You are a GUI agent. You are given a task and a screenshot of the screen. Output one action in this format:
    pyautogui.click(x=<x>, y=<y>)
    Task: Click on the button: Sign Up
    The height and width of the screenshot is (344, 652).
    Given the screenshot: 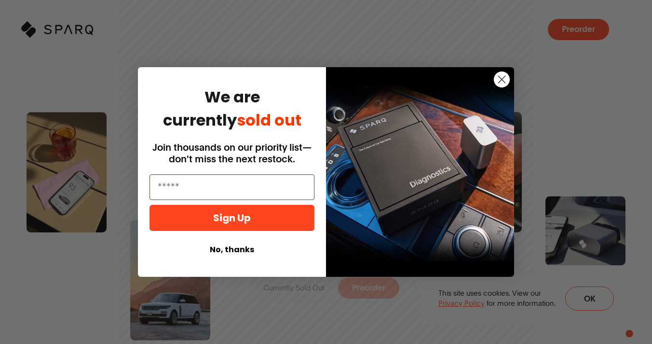 What is the action you would take?
    pyautogui.click(x=232, y=218)
    